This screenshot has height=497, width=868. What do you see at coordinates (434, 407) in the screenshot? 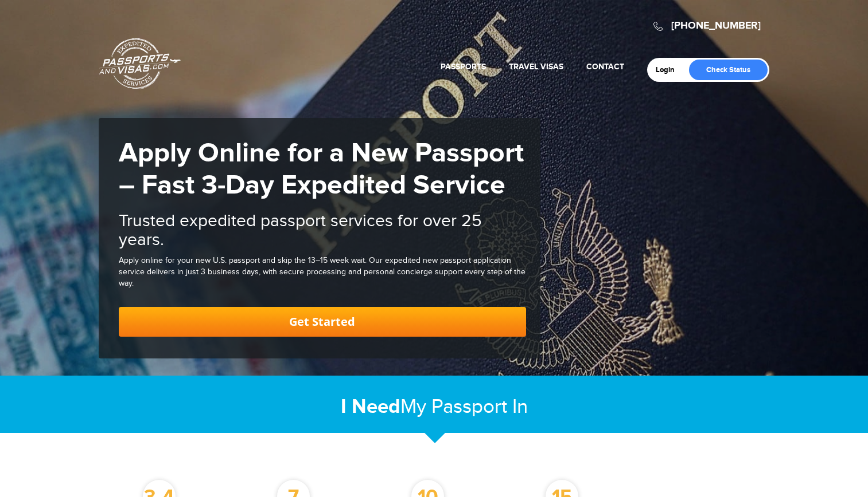
I see `h2: My` at bounding box center [434, 407].